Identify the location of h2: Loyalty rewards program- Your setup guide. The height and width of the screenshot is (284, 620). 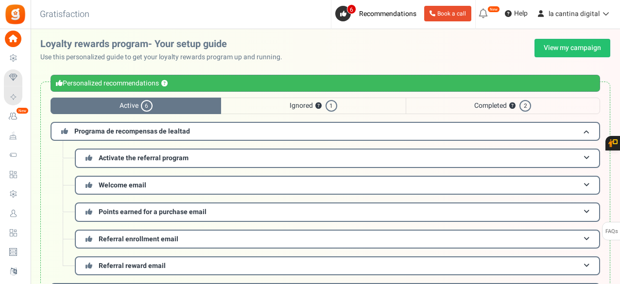
(165, 44).